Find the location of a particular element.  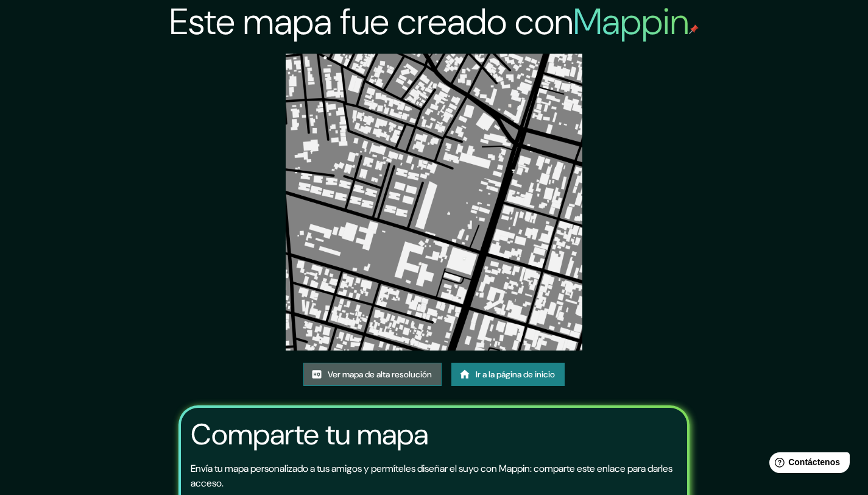

a: Ir a la página de inicio is located at coordinates (508, 375).